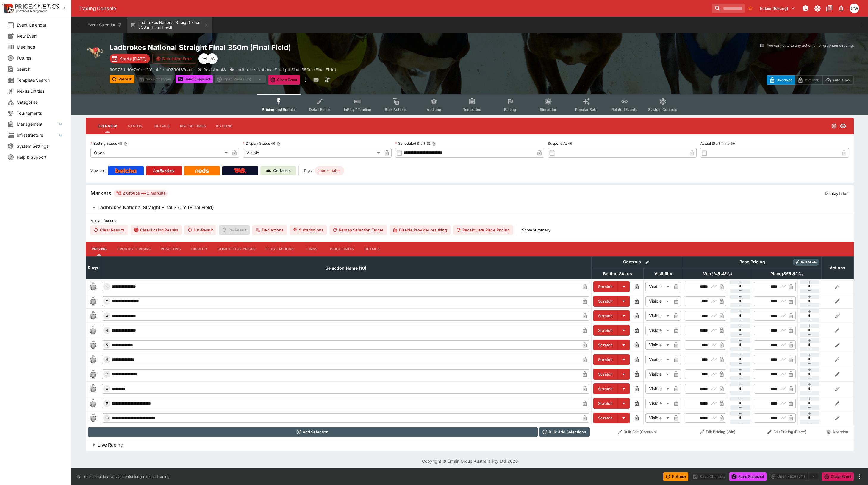 The image size is (868, 485). I want to click on img: Sportsbook Management, so click(31, 11).